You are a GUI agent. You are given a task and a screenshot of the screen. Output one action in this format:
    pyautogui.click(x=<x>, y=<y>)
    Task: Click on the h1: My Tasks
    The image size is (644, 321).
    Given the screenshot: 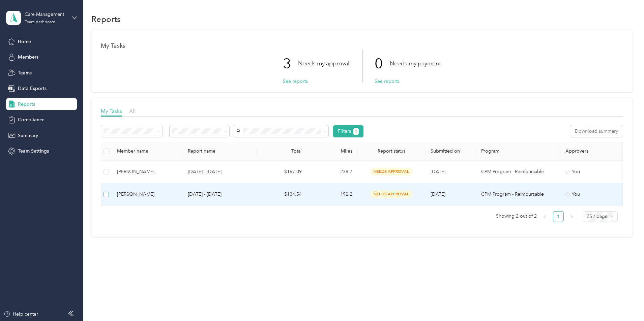 What is the action you would take?
    pyautogui.click(x=362, y=46)
    